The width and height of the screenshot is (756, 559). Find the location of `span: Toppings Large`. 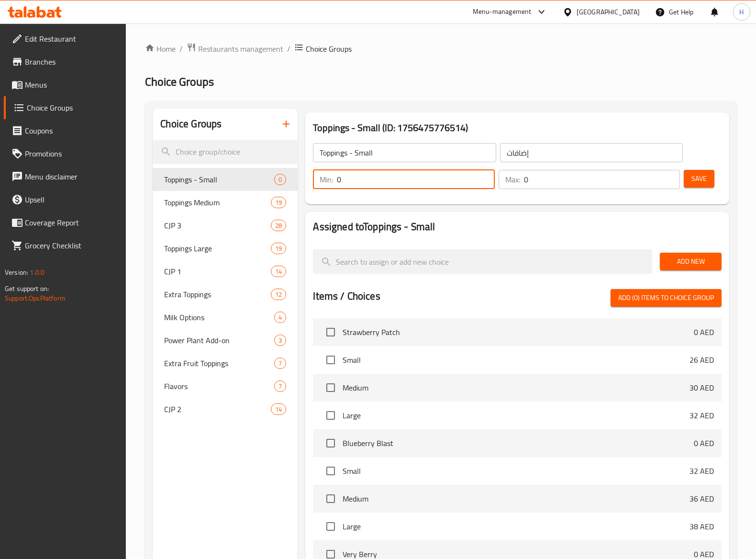

span: Toppings Large is located at coordinates (217, 248).